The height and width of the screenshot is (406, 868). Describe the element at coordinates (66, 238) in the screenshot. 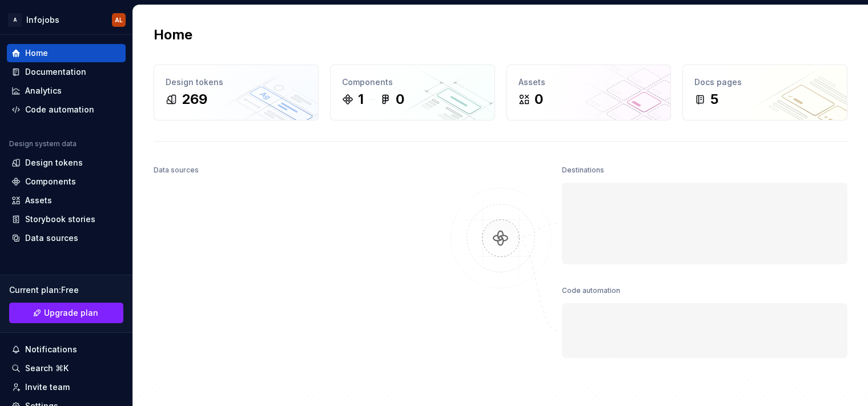

I see `a: Data sources` at that location.